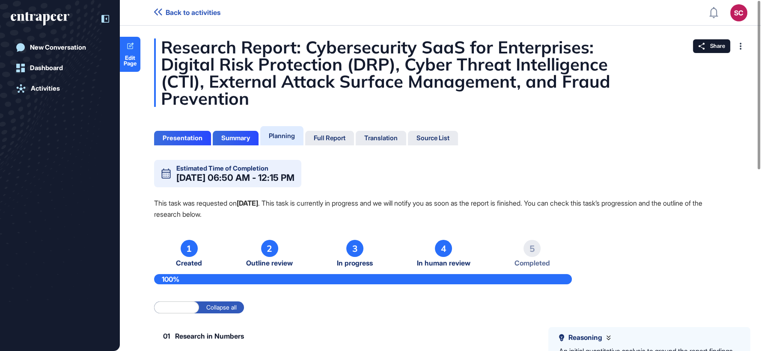  What do you see at coordinates (193, 12) in the screenshot?
I see `span: Back to activities` at bounding box center [193, 12].